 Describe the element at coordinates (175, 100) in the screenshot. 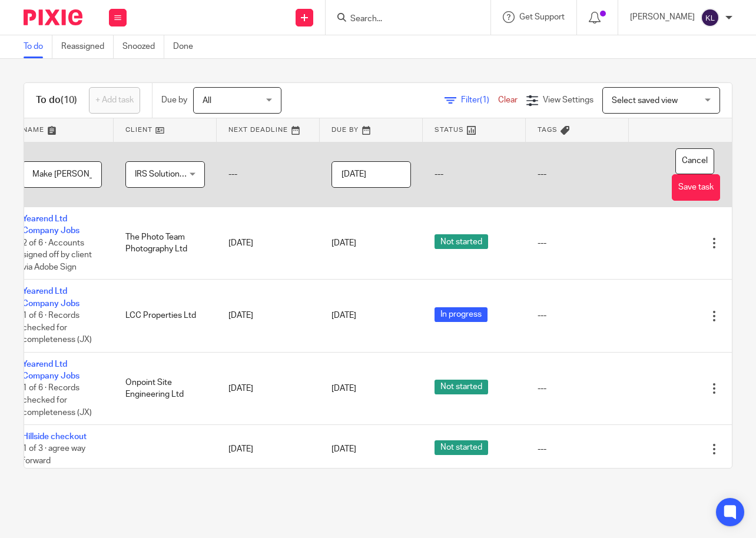

I see `p: Due by` at that location.